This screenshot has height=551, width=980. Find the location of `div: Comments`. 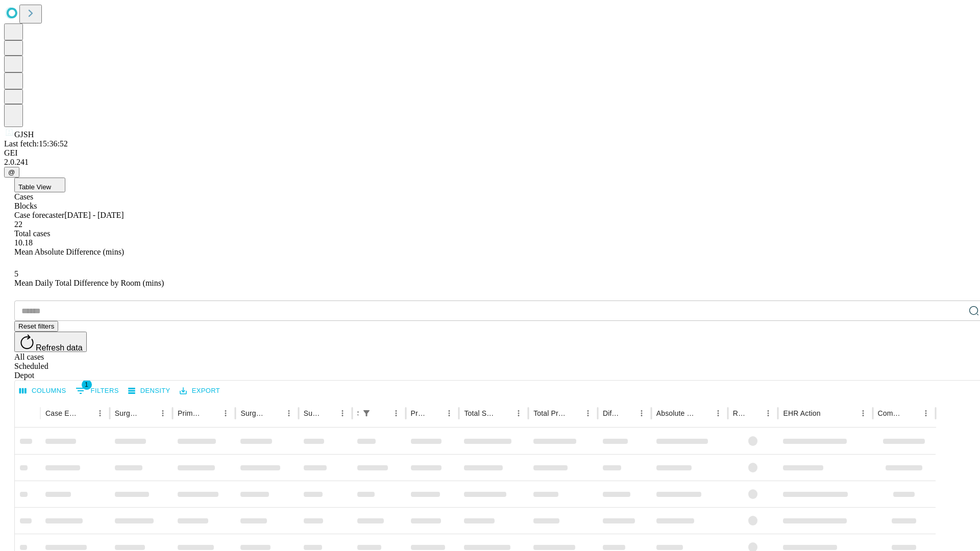

div: Comments is located at coordinates (891, 413).